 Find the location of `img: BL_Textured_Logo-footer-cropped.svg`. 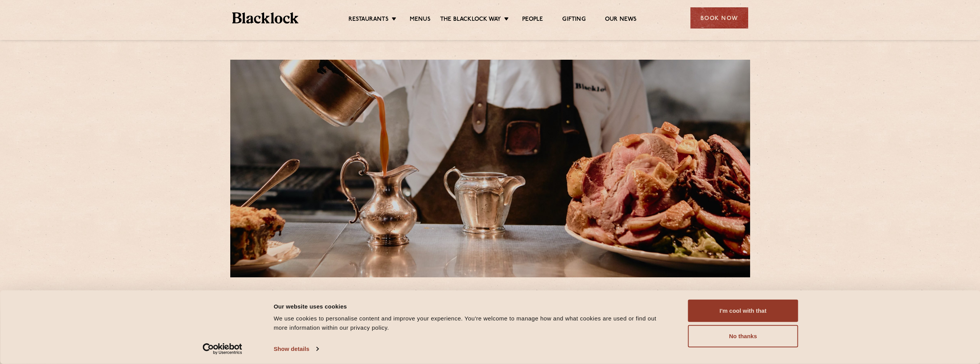

img: BL_Textured_Logo-footer-cropped.svg is located at coordinates (265, 18).